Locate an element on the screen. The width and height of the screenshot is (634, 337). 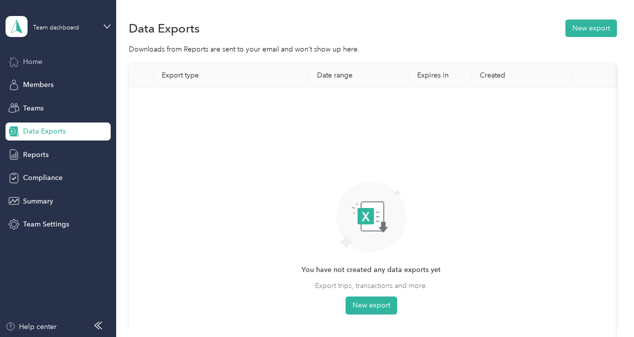
span: Team Settings is located at coordinates (46, 224).